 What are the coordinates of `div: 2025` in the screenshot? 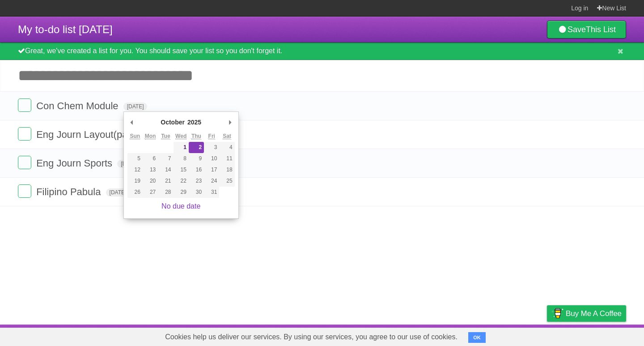 It's located at (194, 122).